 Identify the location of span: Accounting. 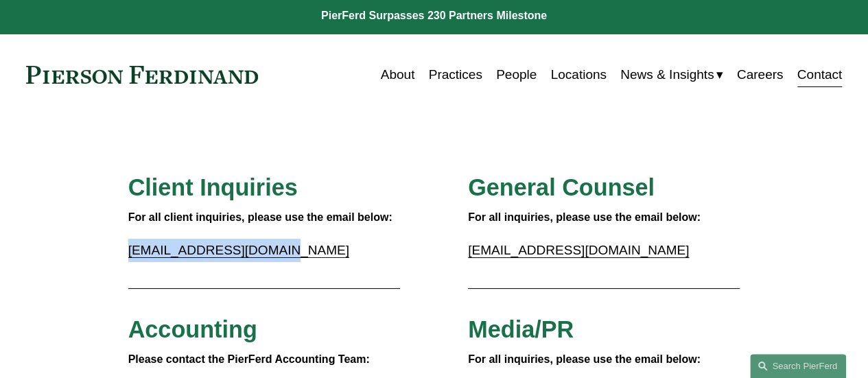
(193, 329).